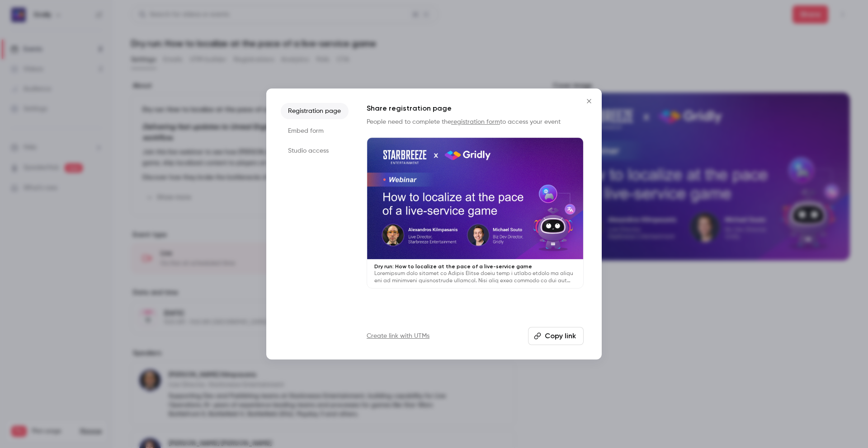 This screenshot has width=868, height=448. I want to click on li: Registration page, so click(315, 111).